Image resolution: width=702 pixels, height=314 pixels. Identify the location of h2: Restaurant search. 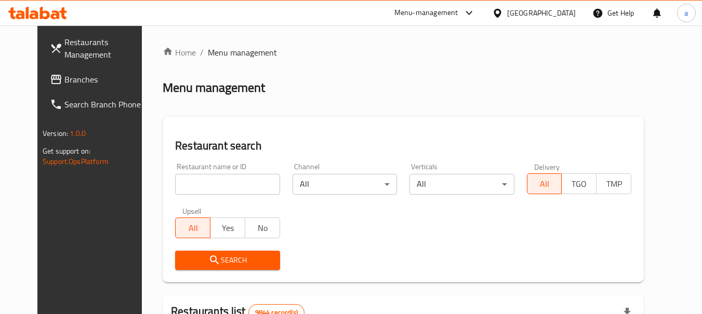
(403, 146).